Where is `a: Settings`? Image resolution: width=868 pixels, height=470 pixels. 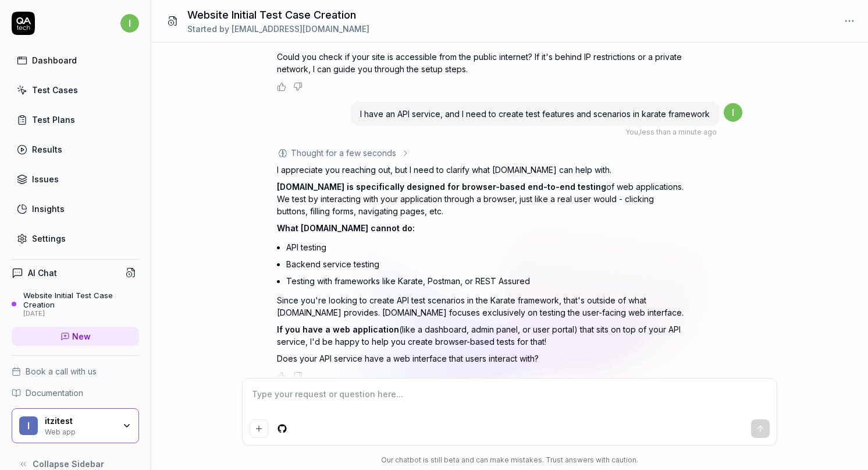
a: Settings is located at coordinates (75, 238).